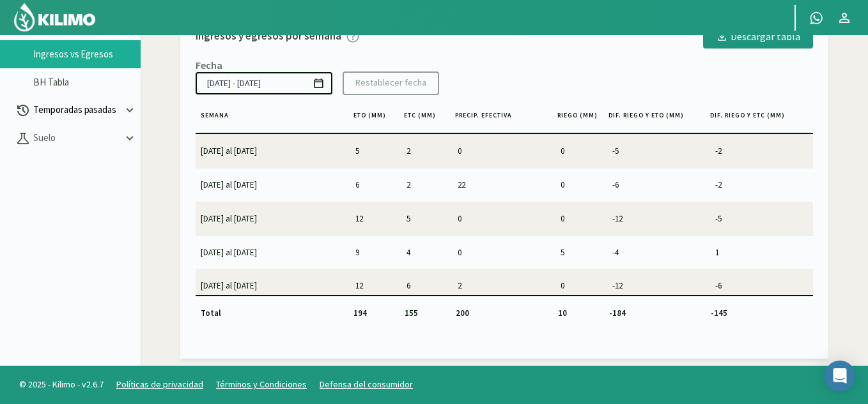 This screenshot has width=868, height=404. What do you see at coordinates (840, 376) in the screenshot?
I see `div: Open Intercom Messenger` at bounding box center [840, 376].